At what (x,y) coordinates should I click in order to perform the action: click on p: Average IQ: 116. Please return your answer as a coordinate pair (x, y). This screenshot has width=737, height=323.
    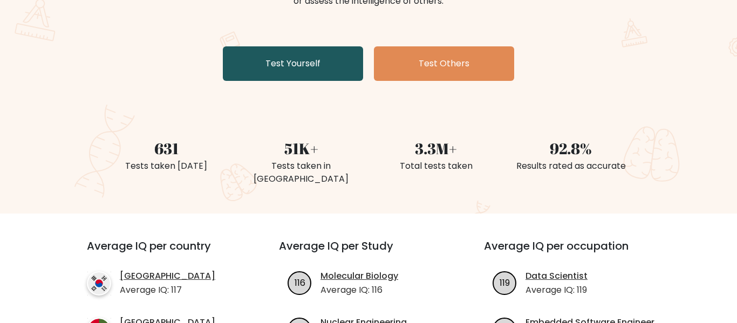
    Looking at the image, I should click on (359, 290).